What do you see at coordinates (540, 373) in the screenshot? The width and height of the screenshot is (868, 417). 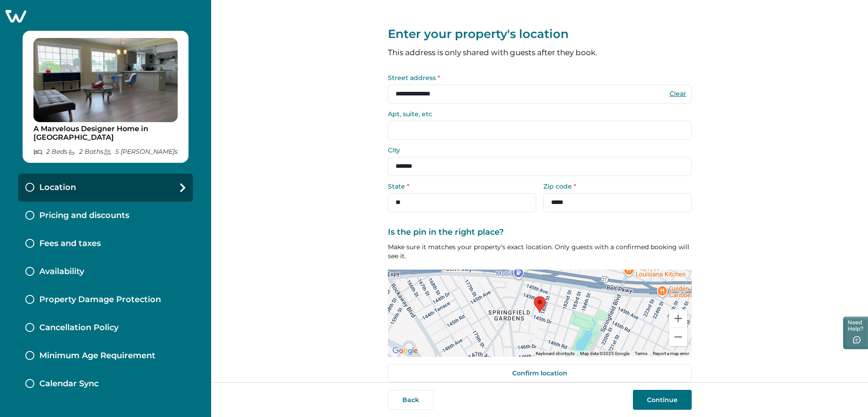 I see `button: Confirm location` at bounding box center [540, 373].